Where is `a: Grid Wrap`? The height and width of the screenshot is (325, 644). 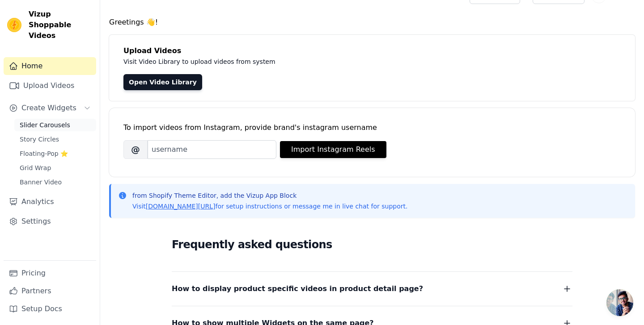 a: Grid Wrap is located at coordinates (55, 168).